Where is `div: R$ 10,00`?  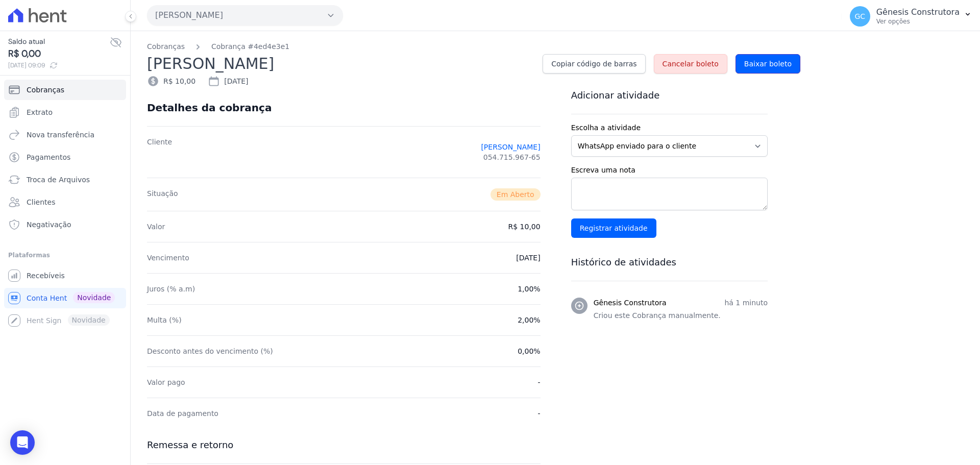
div: R$ 10,00 is located at coordinates (171, 81).